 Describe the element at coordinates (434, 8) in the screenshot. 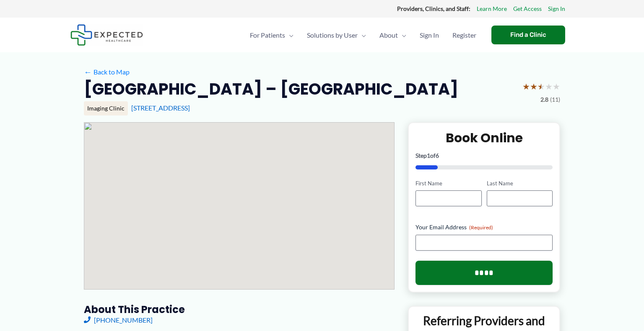

I see `strong: Providers, Clinics, and Staff:` at that location.